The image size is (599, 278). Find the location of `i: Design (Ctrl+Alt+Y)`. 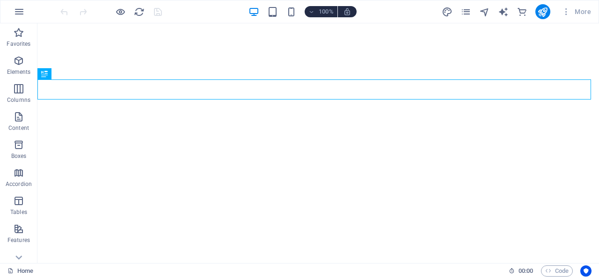

i: Design (Ctrl+Alt+Y) is located at coordinates (447, 12).